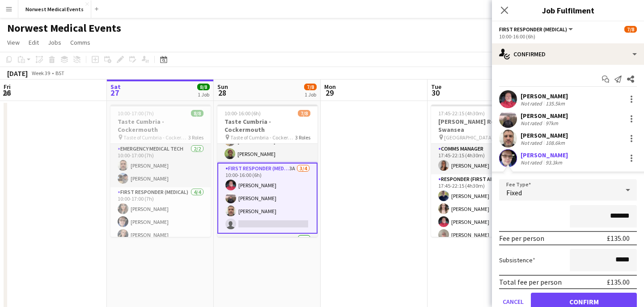 The height and width of the screenshot is (307, 644). What do you see at coordinates (435, 92) in the screenshot?
I see `span: 30` at bounding box center [435, 92].